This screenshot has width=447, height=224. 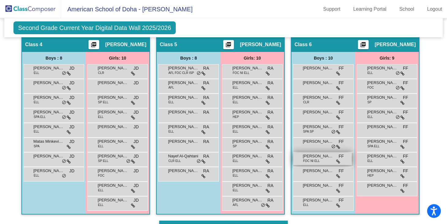 What do you see at coordinates (39, 117) in the screenshot?
I see `span: SPA ELL` at bounding box center [39, 117].